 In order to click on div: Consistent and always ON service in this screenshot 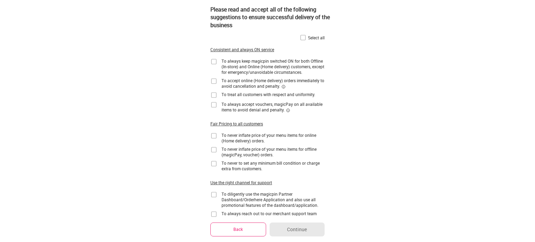, I will do `click(242, 49)`.